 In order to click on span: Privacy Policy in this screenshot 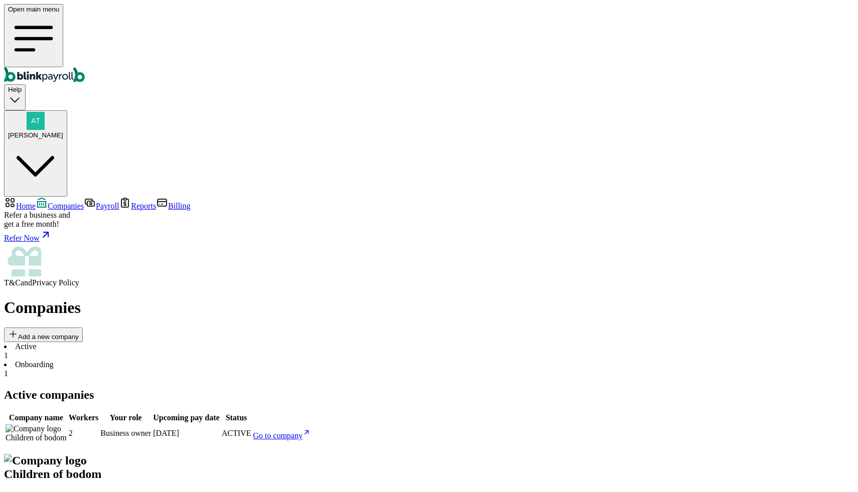, I will do `click(56, 282)`.